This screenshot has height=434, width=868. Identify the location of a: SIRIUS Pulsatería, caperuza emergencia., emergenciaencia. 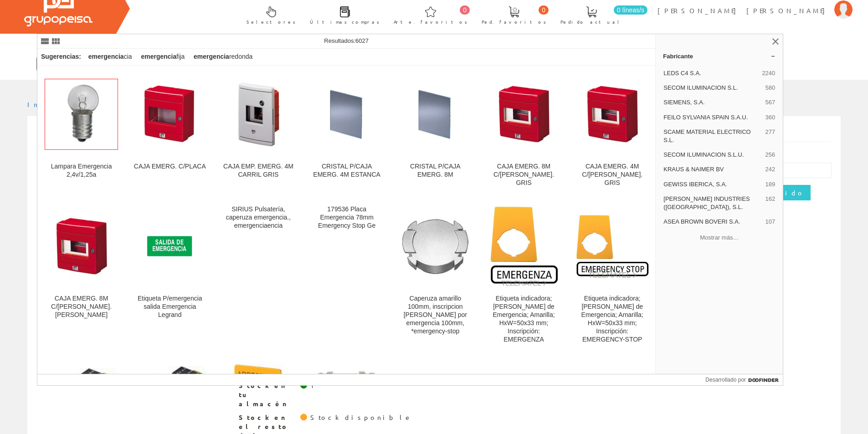
(258, 276).